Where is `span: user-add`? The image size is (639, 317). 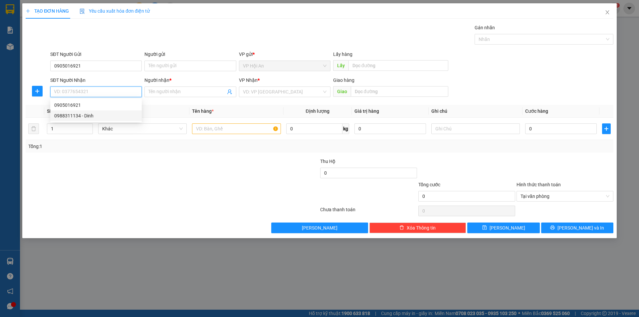 span: user-add is located at coordinates (230, 92).